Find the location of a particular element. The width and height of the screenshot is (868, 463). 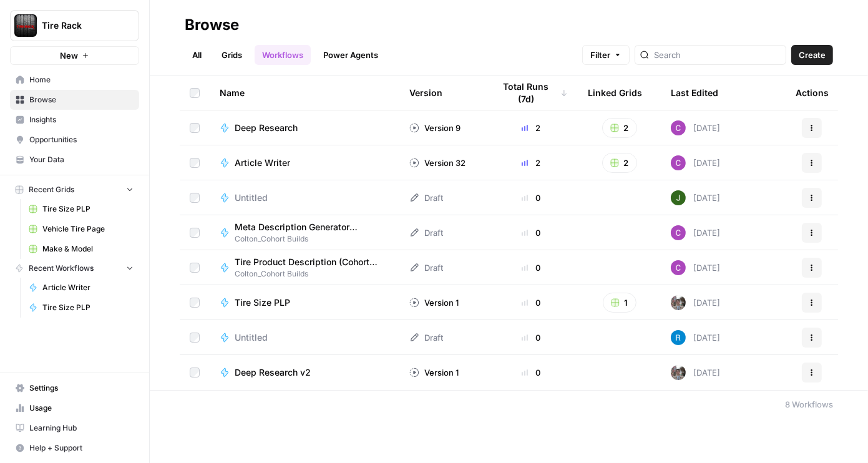

div: 8 Workflows is located at coordinates (809, 404).